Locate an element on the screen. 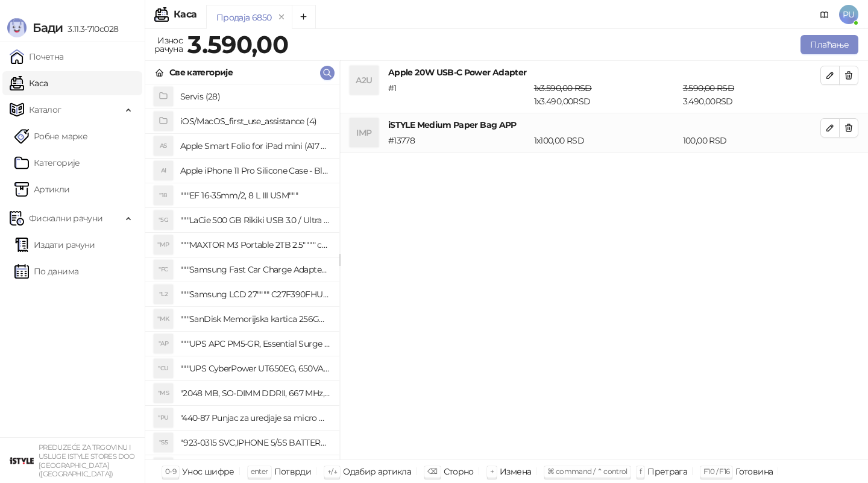  a: Документација is located at coordinates (825, 15).